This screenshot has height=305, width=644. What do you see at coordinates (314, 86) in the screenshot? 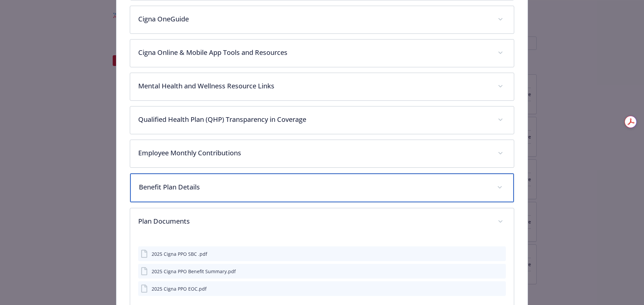
I see `p: Mental Health and Wellness Resource Links` at bounding box center [314, 86].